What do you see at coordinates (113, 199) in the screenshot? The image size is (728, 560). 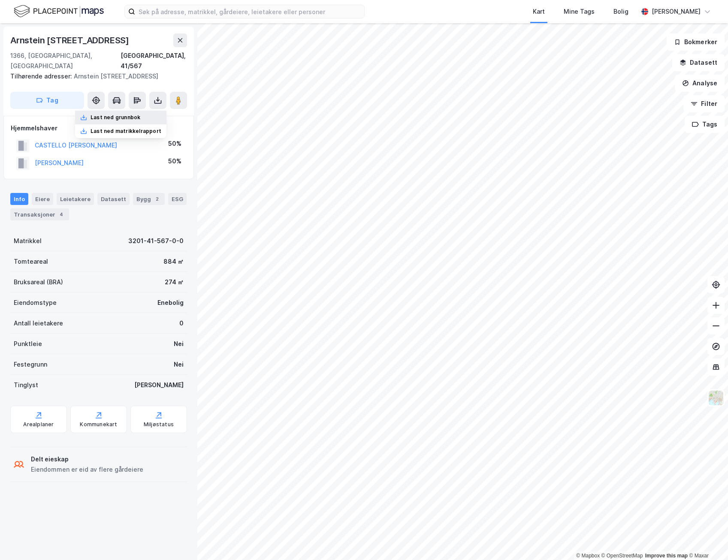 I see `div: Datasett` at bounding box center [113, 199].